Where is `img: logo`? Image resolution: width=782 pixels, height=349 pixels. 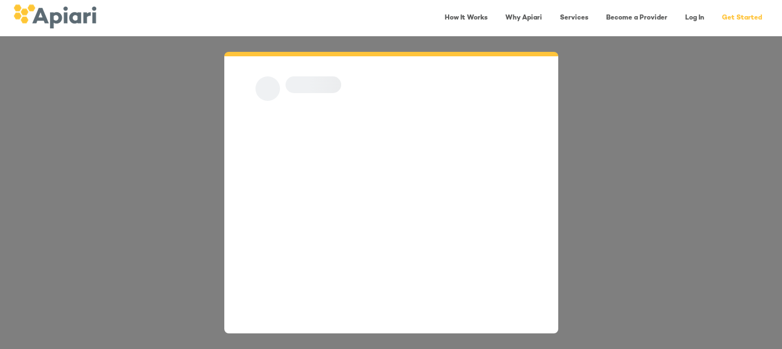 img: logo is located at coordinates (55, 16).